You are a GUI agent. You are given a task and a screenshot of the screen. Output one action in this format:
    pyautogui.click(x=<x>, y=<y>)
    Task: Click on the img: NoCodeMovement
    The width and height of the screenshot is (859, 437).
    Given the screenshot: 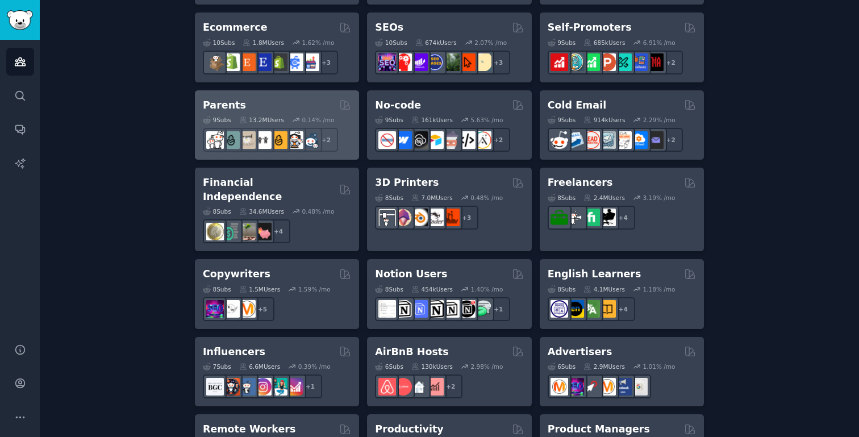 What is the action you would take?
    pyautogui.click(x=466, y=140)
    